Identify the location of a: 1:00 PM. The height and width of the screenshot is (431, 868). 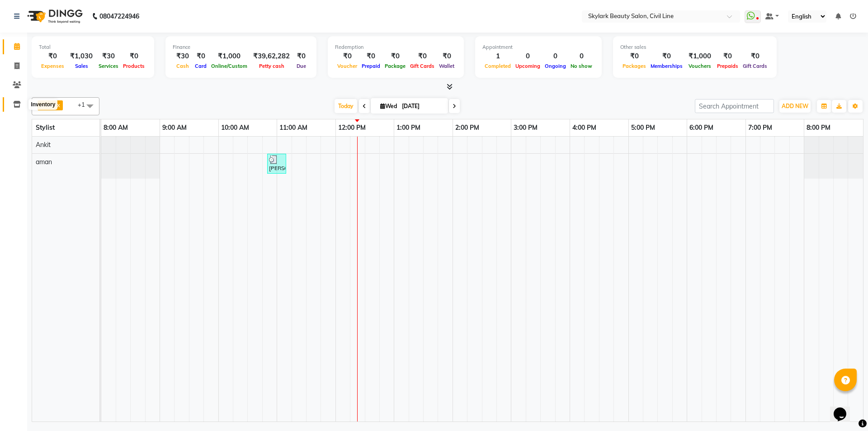
(408, 128).